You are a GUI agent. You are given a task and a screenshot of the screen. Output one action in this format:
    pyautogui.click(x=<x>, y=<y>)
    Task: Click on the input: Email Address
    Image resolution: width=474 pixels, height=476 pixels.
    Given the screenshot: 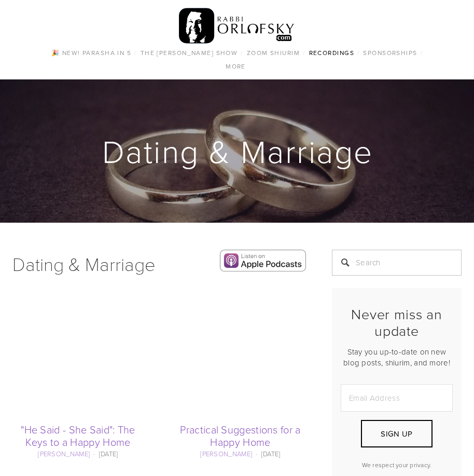 What is the action you would take?
    pyautogui.click(x=397, y=398)
    